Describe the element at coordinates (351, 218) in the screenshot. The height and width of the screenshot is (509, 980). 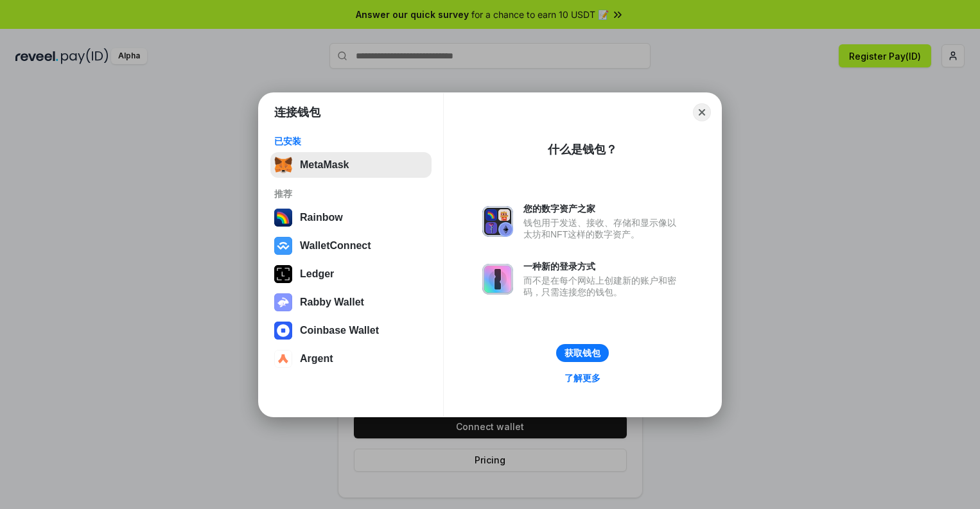
I see `button: Rainbow` at that location.